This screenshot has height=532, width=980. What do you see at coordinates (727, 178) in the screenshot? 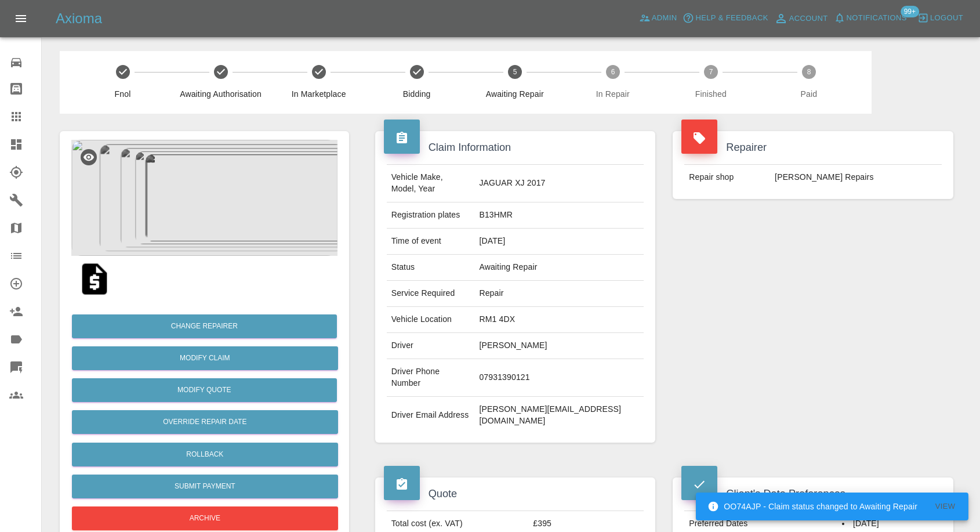
I see `td: Repair shop` at bounding box center [727, 178].